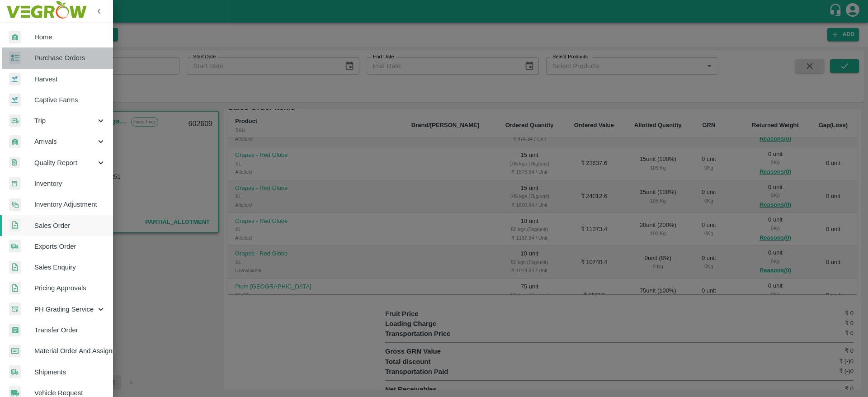  What do you see at coordinates (65, 163) in the screenshot?
I see `span: Quality Report` at bounding box center [65, 163].